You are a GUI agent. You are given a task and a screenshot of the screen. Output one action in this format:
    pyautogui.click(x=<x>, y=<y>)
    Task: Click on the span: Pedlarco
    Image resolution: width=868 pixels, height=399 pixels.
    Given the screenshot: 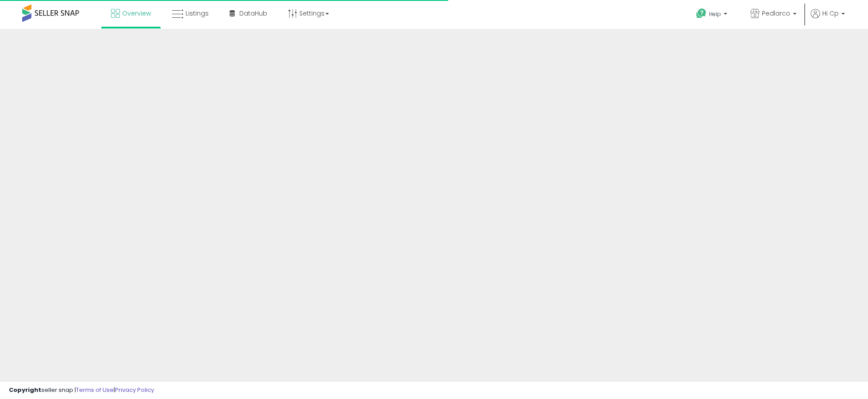 What is the action you would take?
    pyautogui.click(x=776, y=13)
    